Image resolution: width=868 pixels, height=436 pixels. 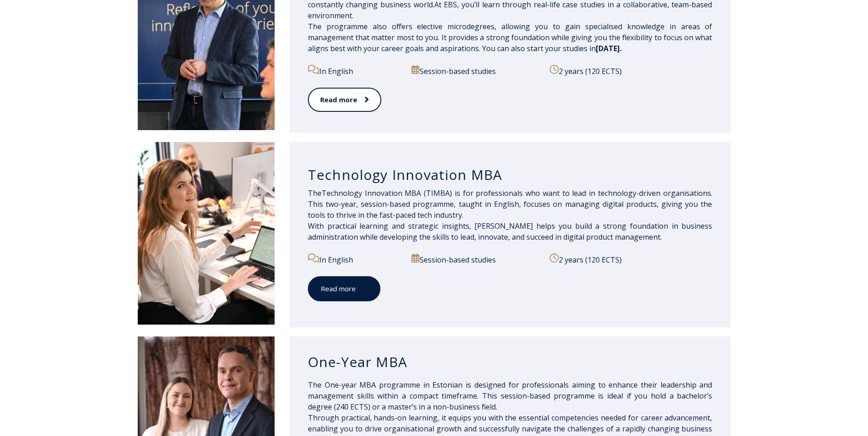 What do you see at coordinates (315, 193) in the screenshot?
I see `span: The` at bounding box center [315, 193].